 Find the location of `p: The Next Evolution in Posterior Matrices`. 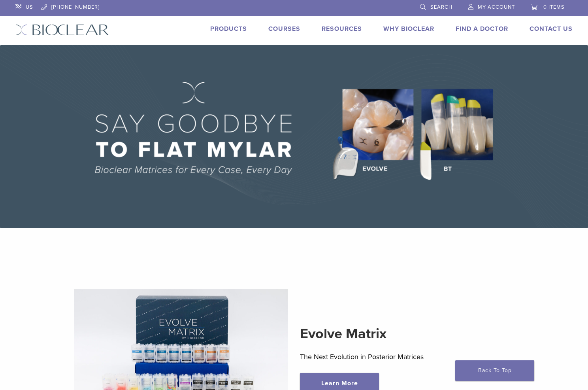

p: The Next Evolution in Posterior Matrices is located at coordinates (407, 357).